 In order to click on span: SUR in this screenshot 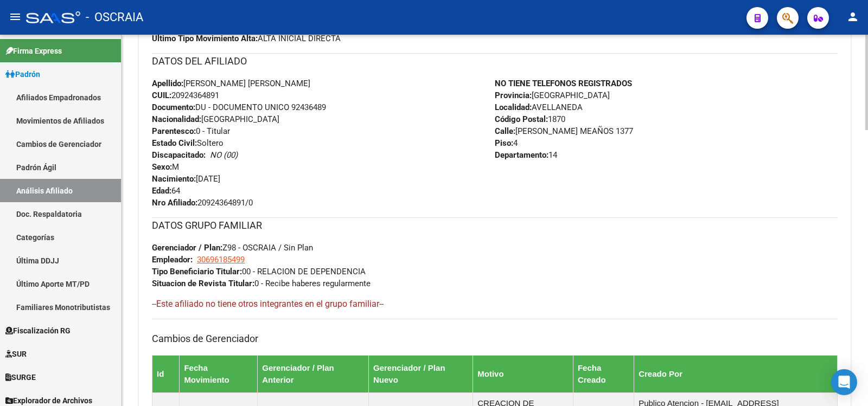, I will do `click(16, 354)`.